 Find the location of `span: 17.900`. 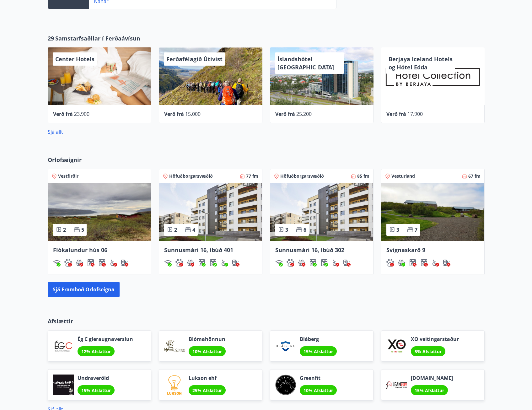

span: 17.900 is located at coordinates (415, 114).